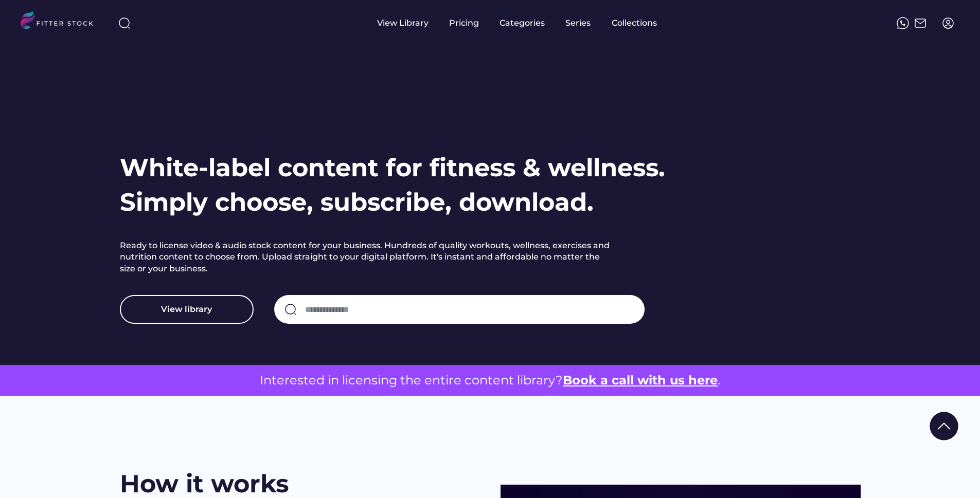 This screenshot has height=498, width=980. I want to click on img: Frame%2051.svg, so click(921, 23).